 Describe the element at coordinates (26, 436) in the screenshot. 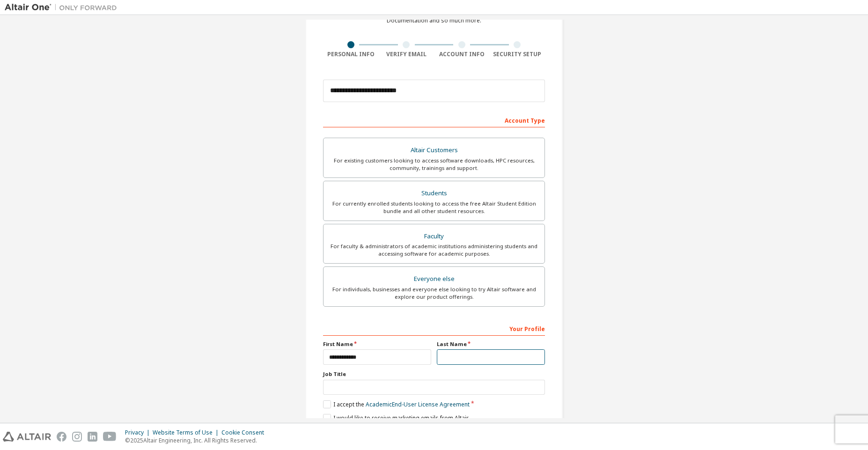

I see `img: altair_logo.svg` at that location.